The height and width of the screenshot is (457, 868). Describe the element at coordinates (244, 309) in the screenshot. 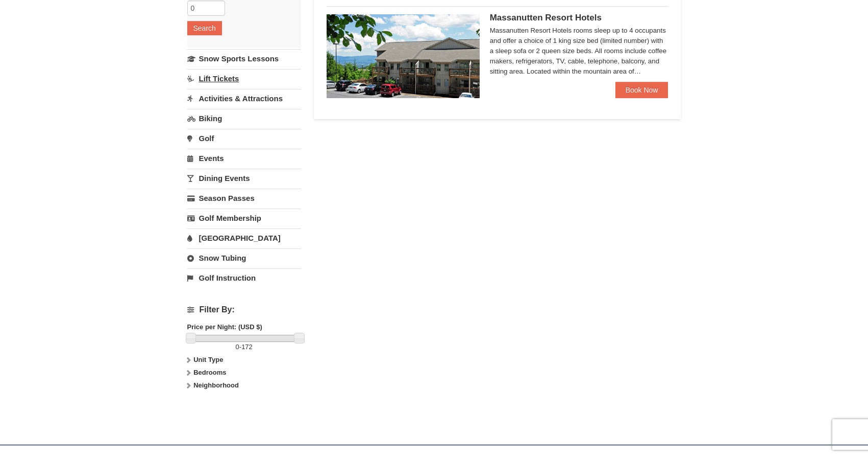

I see `h4: Filter By:` at that location.